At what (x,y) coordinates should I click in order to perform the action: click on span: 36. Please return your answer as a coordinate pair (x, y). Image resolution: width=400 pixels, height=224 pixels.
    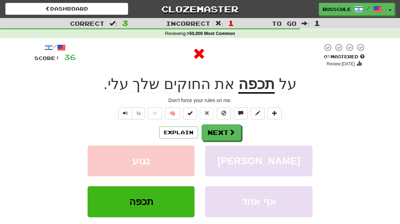
    Looking at the image, I should click on (70, 57).